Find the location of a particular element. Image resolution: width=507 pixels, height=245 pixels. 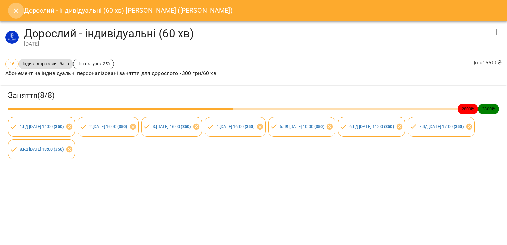

p: Абонемент на індивідуальні персоналізовані заняття для дорослого - 300 грн/60 хв is located at coordinates (111, 73).